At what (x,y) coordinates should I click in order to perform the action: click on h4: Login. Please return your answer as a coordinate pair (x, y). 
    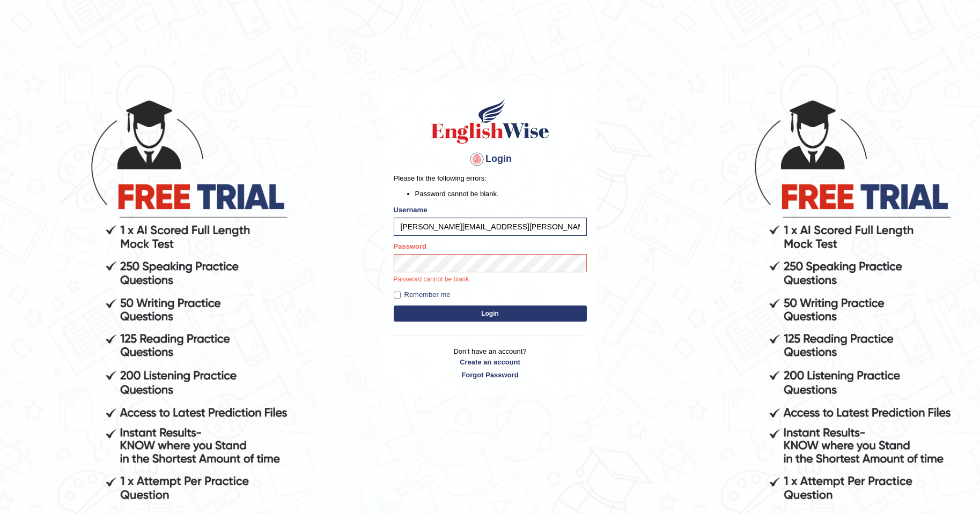
    Looking at the image, I should click on (490, 159).